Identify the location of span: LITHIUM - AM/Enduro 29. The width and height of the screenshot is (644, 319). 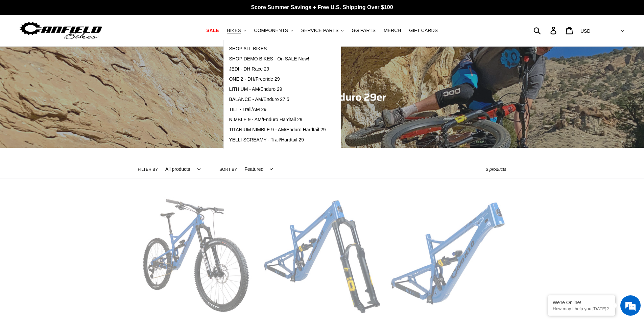
(255, 89).